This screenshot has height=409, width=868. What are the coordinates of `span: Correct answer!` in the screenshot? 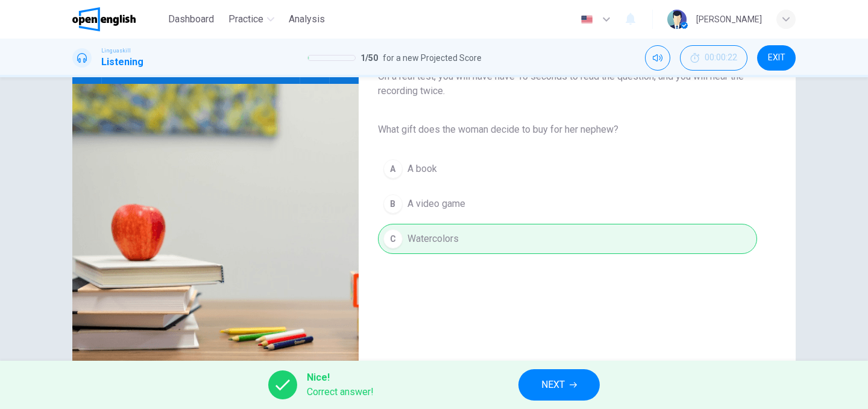 It's located at (340, 392).